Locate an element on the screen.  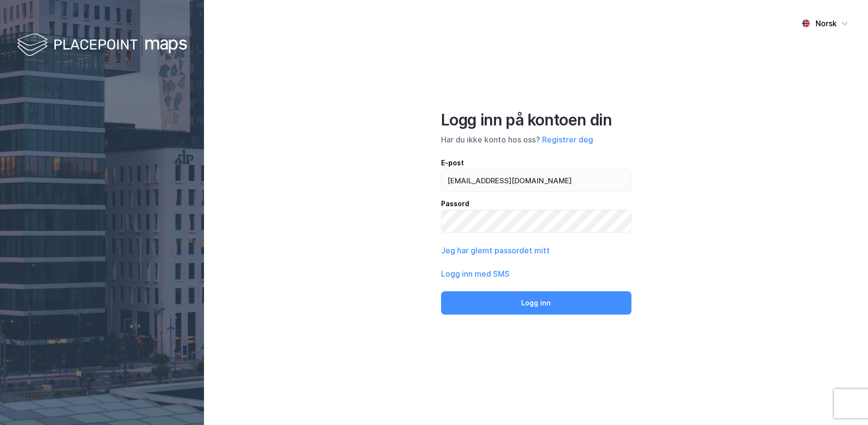
div: Har du ikke konto hos oss? is located at coordinates (536, 139).